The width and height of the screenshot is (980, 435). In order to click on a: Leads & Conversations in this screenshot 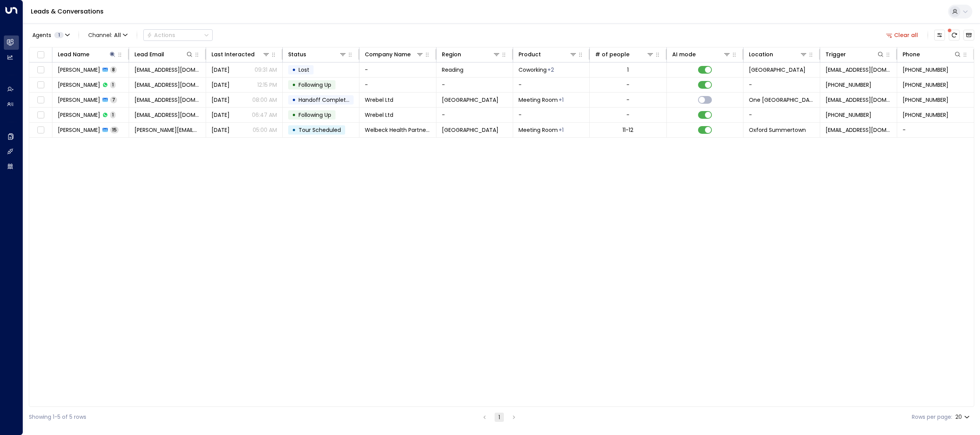, I will do `click(67, 11)`.